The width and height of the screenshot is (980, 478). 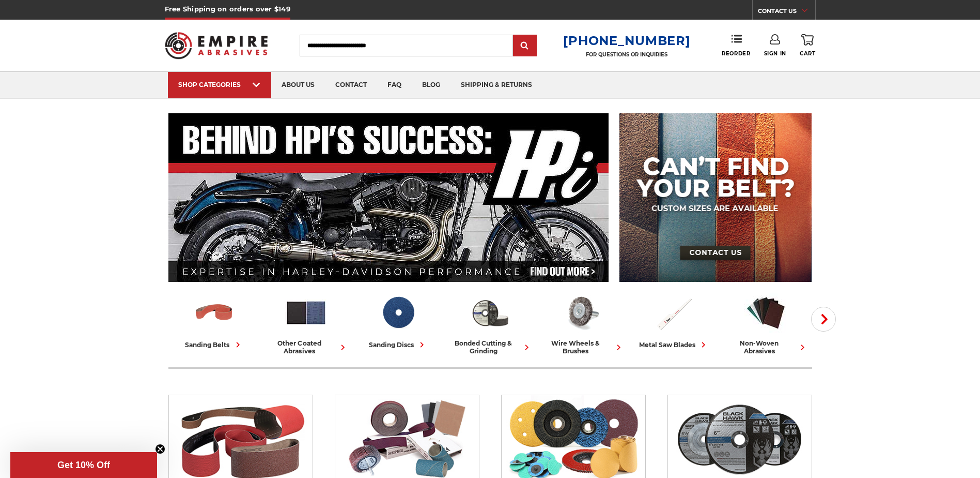 I want to click on a: Banner for an interview featuring Horsepower Inc who makes Harley performance upgrades featured o..., so click(x=389, y=197).